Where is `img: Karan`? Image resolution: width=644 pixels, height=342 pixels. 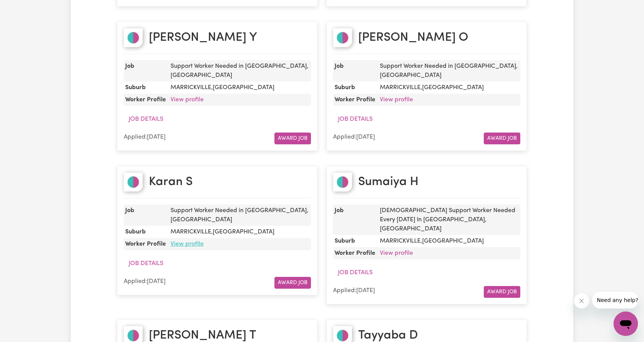
img: Karan is located at coordinates (133, 182).